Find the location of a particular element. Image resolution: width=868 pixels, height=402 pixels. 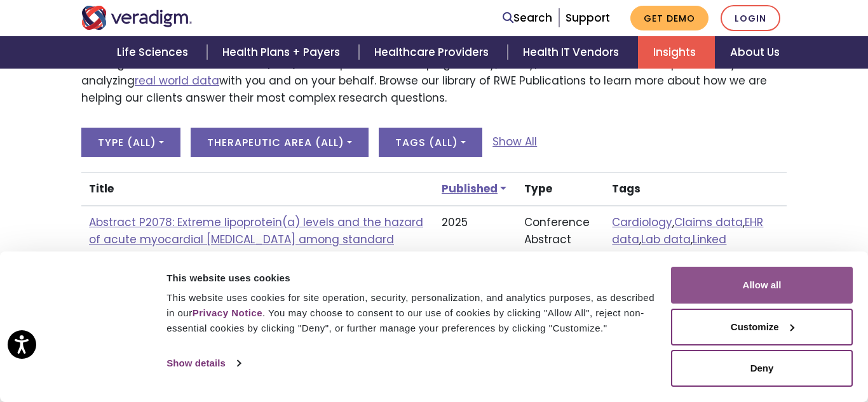

a: Published is located at coordinates (474, 189).